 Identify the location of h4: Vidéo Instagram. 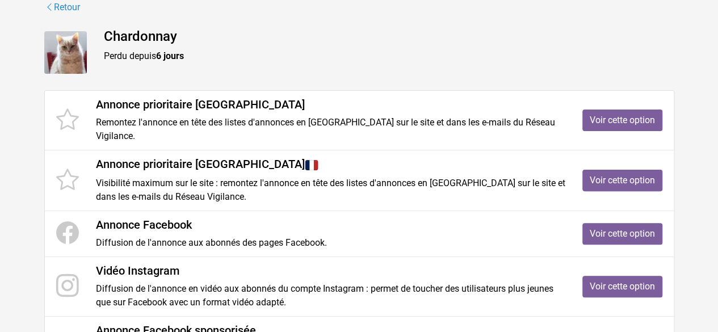
(330, 271).